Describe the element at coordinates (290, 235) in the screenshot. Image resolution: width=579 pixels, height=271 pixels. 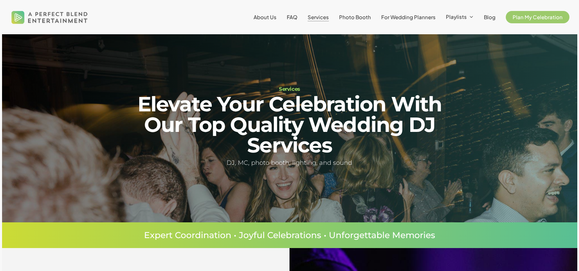
I see `p: Expert Coordination • Joyful Celebrations • Unforgettable Memories` at that location.